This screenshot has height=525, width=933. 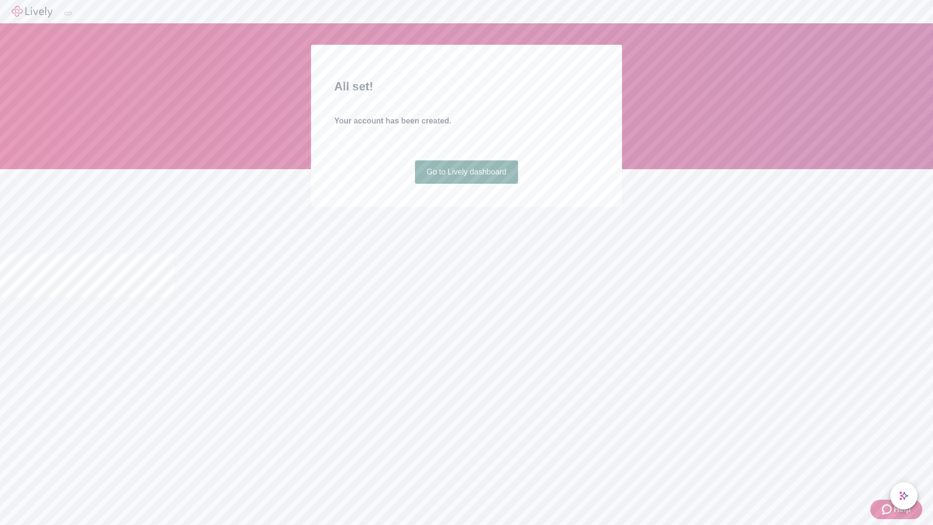 I want to click on svg: Zendesk support icon, so click(x=888, y=509).